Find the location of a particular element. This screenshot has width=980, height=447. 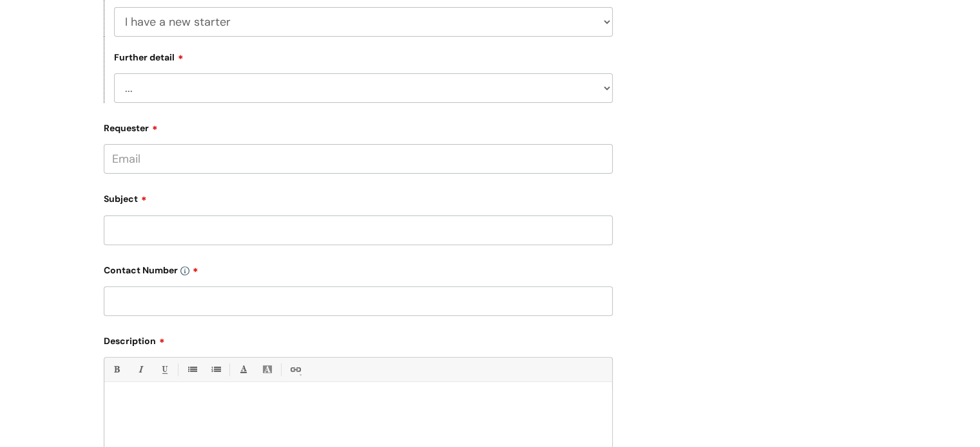

a: Bold (Ctrl-B) is located at coordinates (116, 369).